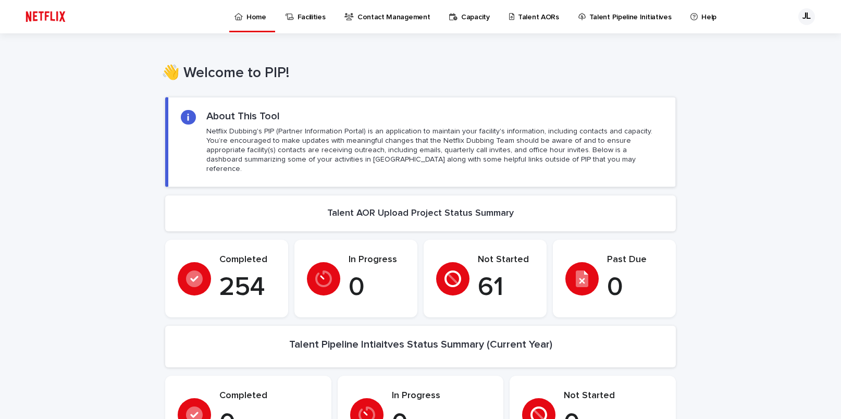 This screenshot has height=419, width=841. What do you see at coordinates (243, 116) in the screenshot?
I see `h2: About This Tool` at bounding box center [243, 116].